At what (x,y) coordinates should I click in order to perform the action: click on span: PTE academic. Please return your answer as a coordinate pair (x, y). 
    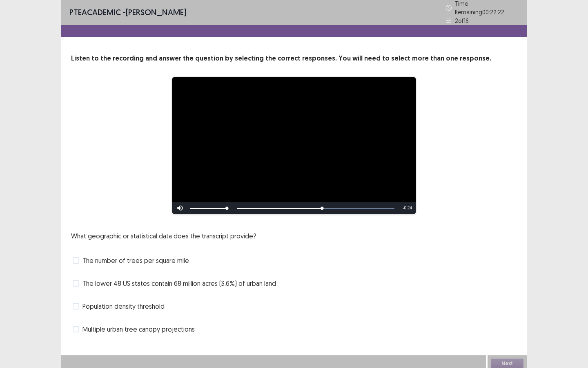
    Looking at the image, I should click on (95, 12).